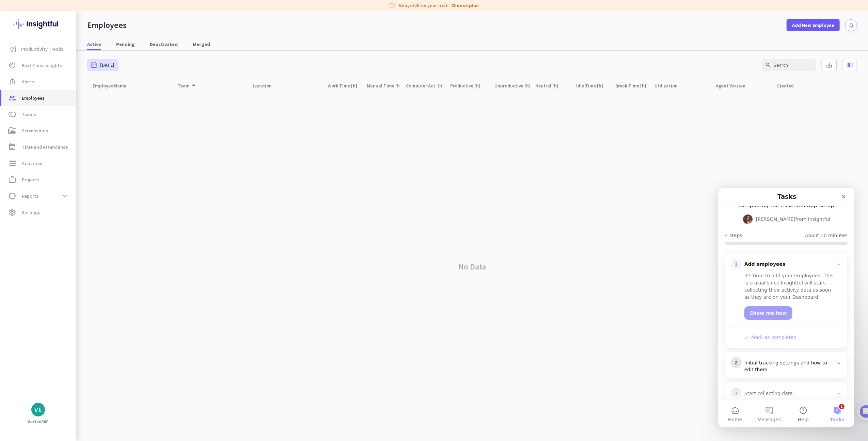 This screenshot has width=868, height=441. I want to click on button: expand_more, so click(65, 196).